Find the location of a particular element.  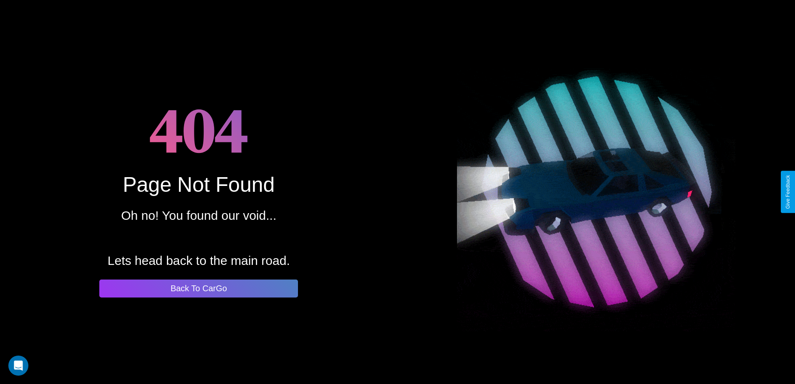

img: spinning car is located at coordinates (596, 192).